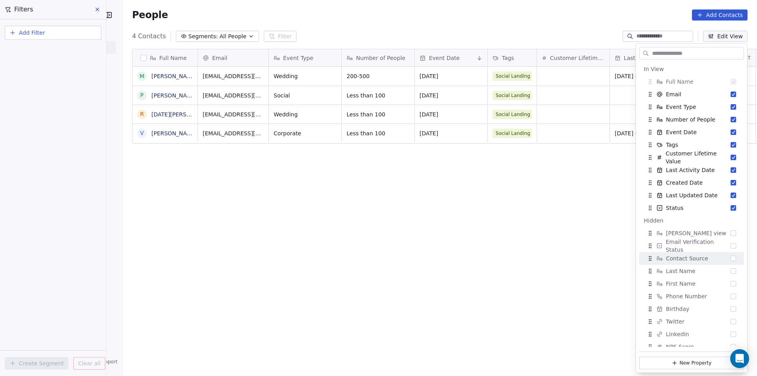  Describe the element at coordinates (233, 36) in the screenshot. I see `span: All People` at that location.